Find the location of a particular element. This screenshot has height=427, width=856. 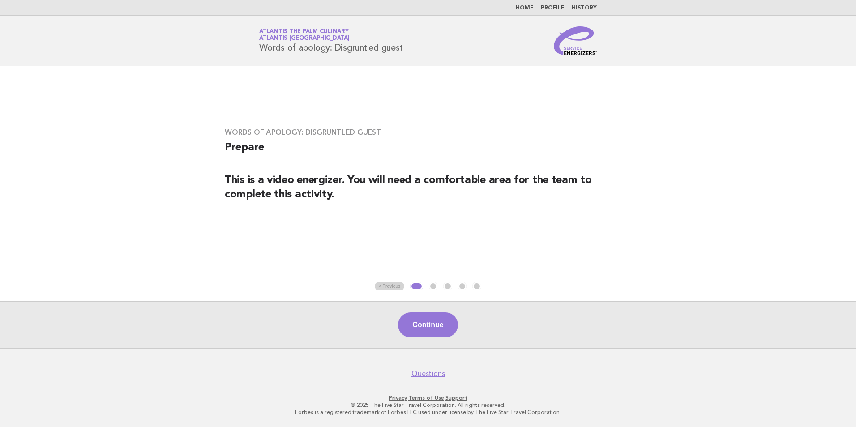

a: Questions is located at coordinates (428, 374).